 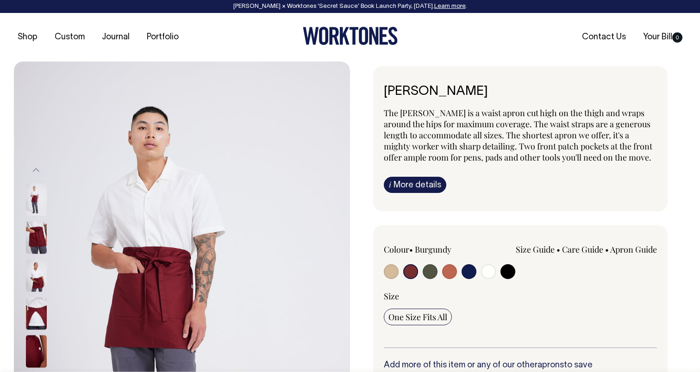 I want to click on a: Care Guide, so click(x=583, y=250).